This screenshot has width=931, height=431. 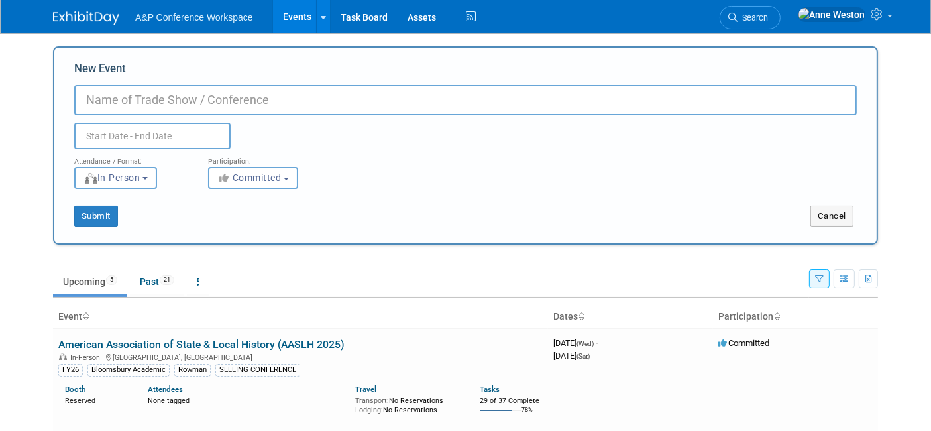 What do you see at coordinates (111, 280) in the screenshot?
I see `span: 5` at bounding box center [111, 280].